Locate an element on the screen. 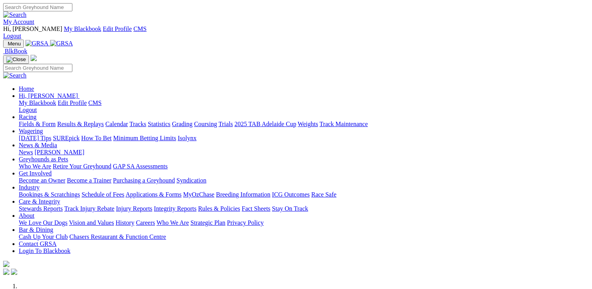  div: Get Involved is located at coordinates (304, 180).